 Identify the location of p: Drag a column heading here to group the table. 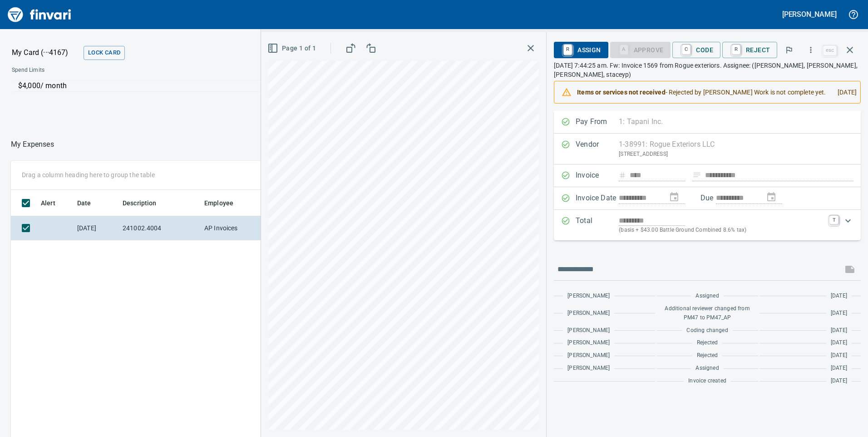
(88, 175).